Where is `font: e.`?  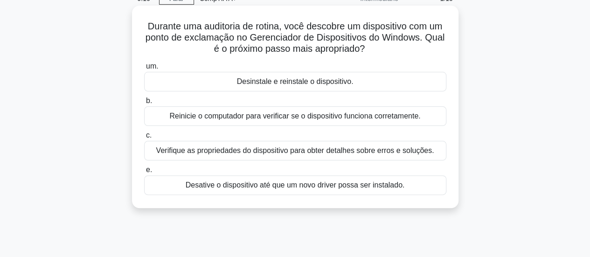 font: e. is located at coordinates (149, 169).